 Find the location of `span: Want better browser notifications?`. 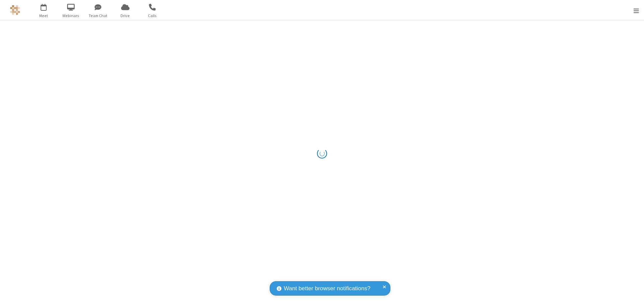

span: Want better browser notifications? is located at coordinates (326, 289).